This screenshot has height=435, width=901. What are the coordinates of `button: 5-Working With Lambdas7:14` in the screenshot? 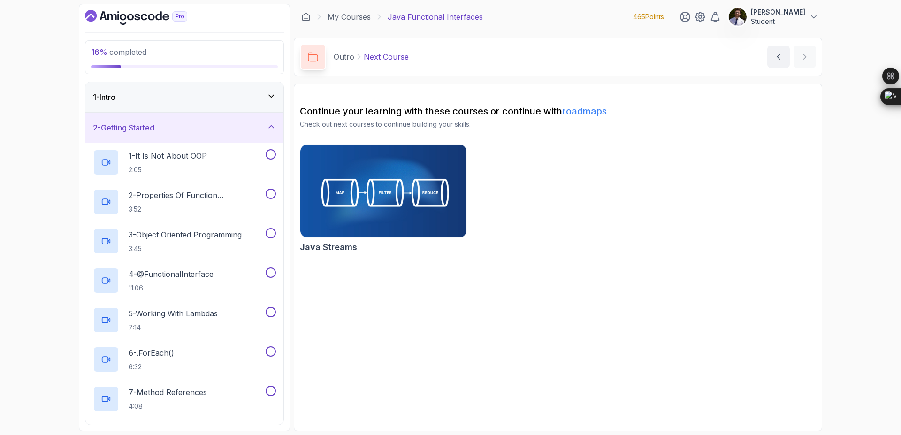 It's located at (184, 320).